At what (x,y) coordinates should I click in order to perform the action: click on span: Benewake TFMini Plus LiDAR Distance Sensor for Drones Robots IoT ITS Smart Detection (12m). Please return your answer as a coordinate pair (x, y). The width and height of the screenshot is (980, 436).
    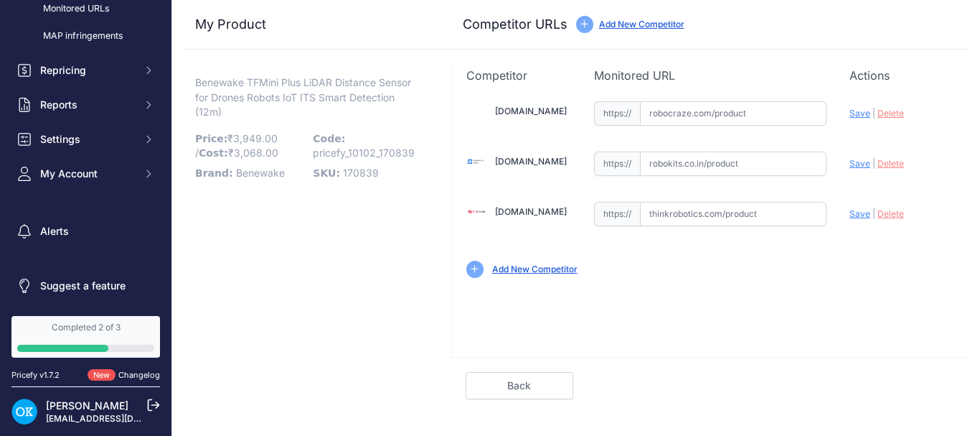
    Looking at the image, I should click on (303, 97).